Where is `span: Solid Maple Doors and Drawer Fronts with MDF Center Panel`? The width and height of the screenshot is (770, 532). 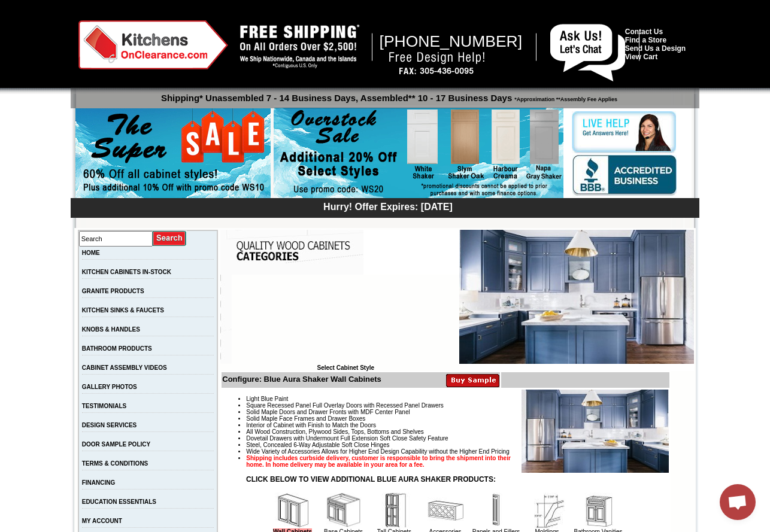 span: Solid Maple Doors and Drawer Fronts with MDF Center Panel is located at coordinates (328, 411).